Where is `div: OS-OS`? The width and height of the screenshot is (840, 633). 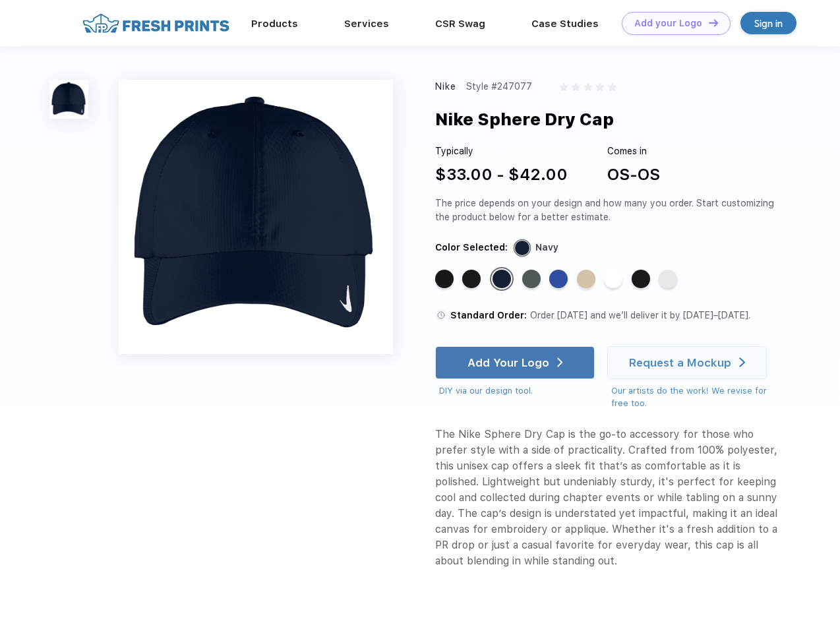
div: OS-OS is located at coordinates (633, 175).